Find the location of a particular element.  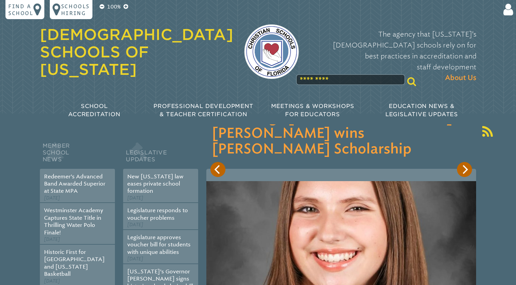

button: Previous is located at coordinates (218, 169).